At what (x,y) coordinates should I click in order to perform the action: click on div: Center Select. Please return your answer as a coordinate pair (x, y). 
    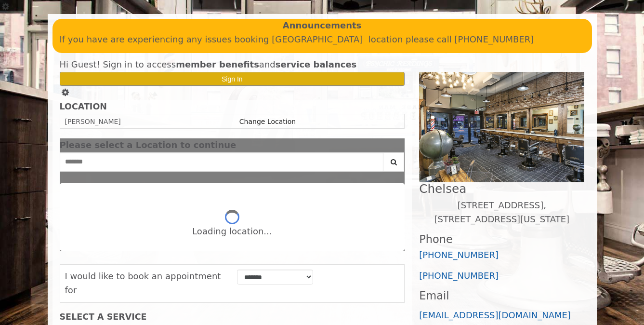
    Looking at the image, I should click on (232, 165).